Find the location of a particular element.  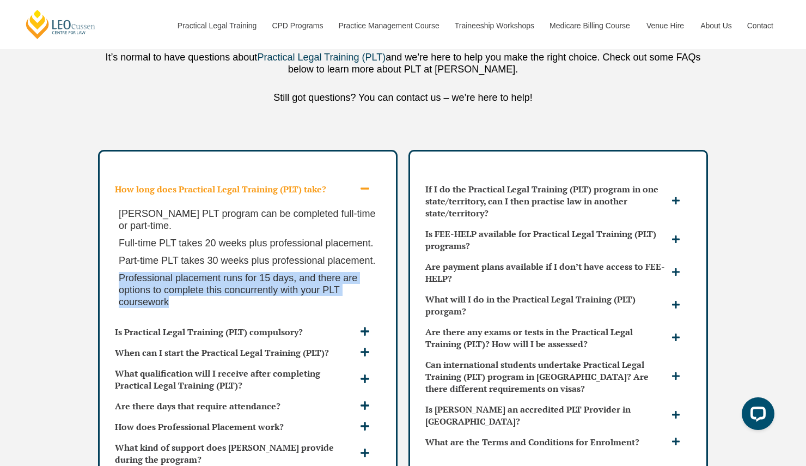

h3: Are there days that require attendance? is located at coordinates (236, 406).